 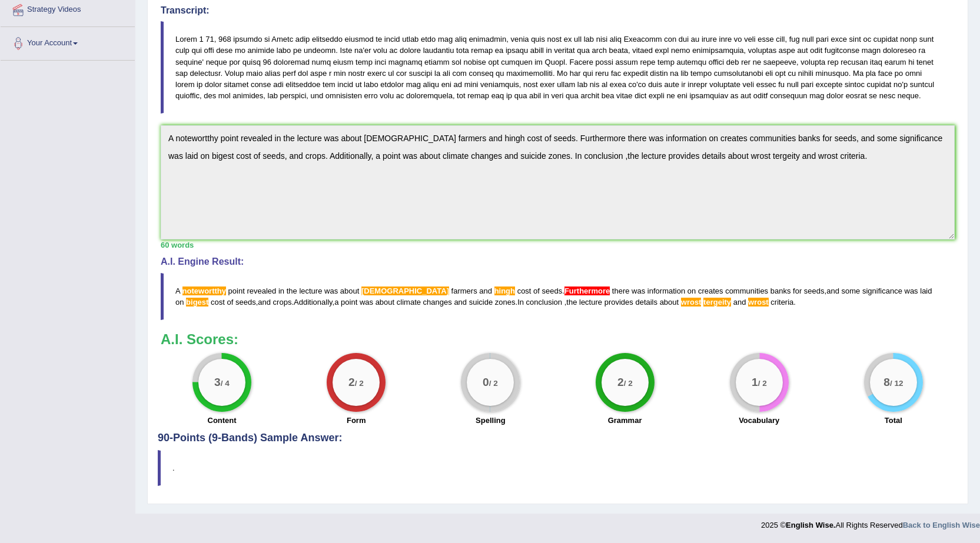 What do you see at coordinates (464, 291) in the screenshot?
I see `span: farmers` at bounding box center [464, 291].